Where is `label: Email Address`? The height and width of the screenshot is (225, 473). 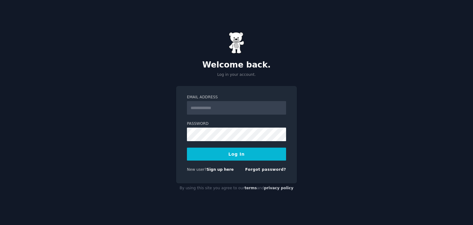 label: Email Address is located at coordinates (237, 97).